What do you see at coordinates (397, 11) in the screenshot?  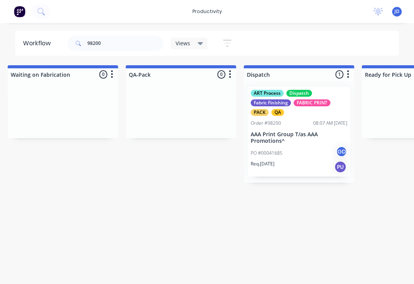 I see `span: JD` at bounding box center [397, 11].